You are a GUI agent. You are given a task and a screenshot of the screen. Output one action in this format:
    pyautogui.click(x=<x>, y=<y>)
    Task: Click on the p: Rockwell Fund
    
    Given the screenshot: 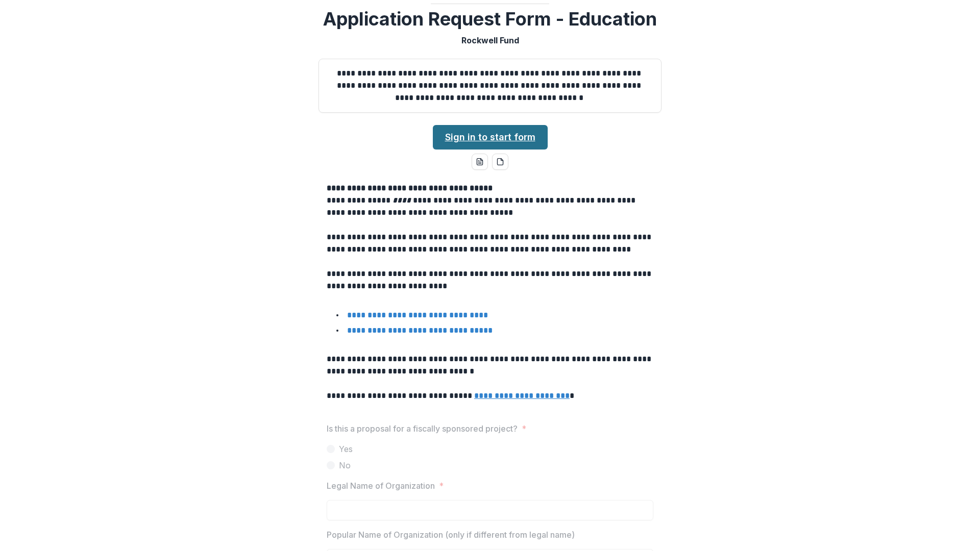 What is the action you would take?
    pyautogui.click(x=490, y=40)
    